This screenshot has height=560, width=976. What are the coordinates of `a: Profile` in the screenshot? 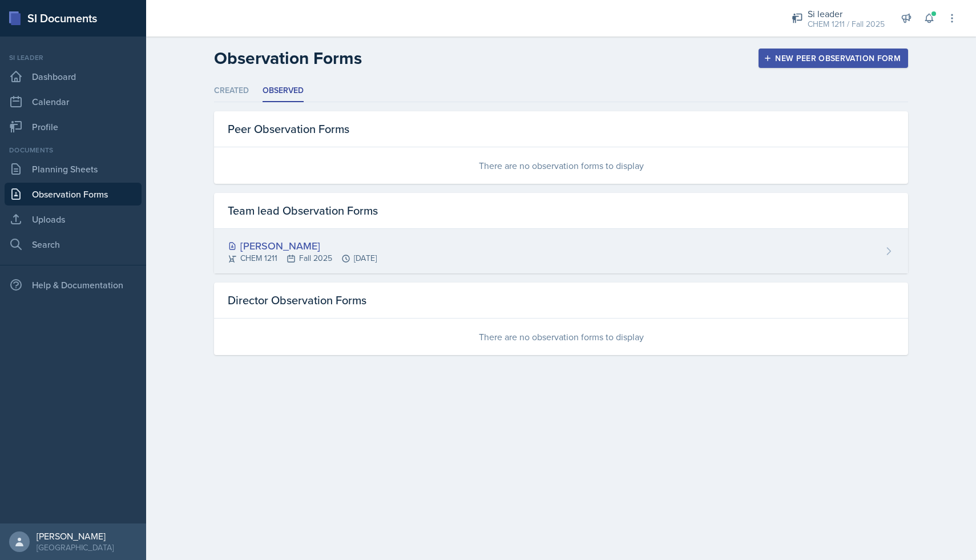 It's located at (73, 127).